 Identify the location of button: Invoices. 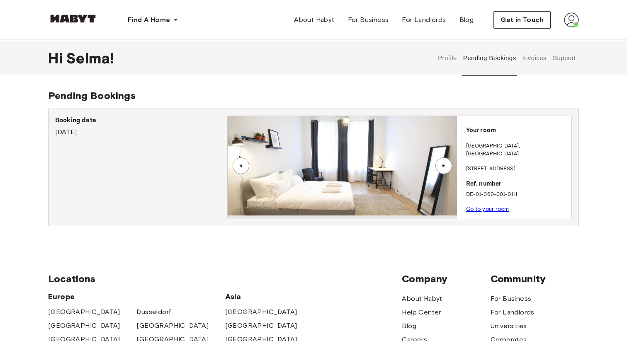
(534, 58).